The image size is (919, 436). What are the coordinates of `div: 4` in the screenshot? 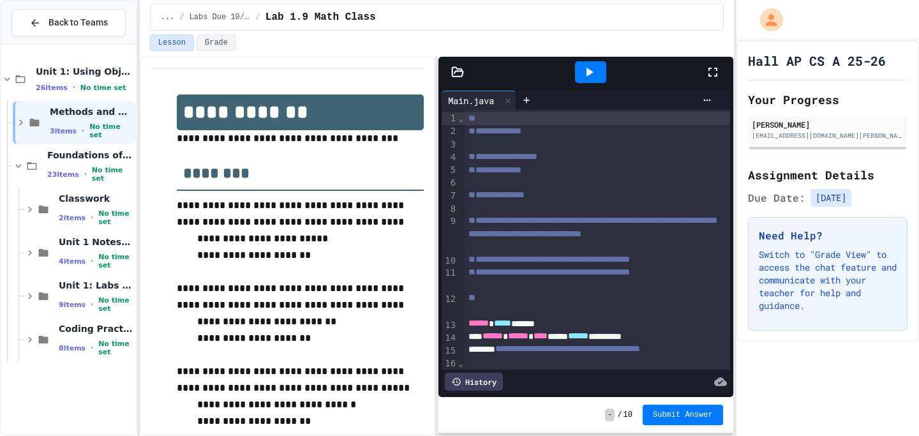 It's located at (449, 158).